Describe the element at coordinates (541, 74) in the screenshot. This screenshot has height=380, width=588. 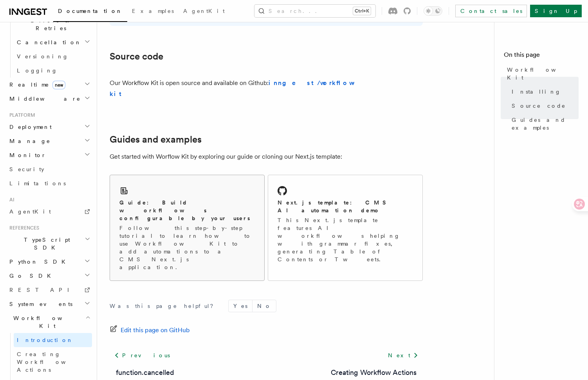
I see `a: Workflow Kit` at that location.